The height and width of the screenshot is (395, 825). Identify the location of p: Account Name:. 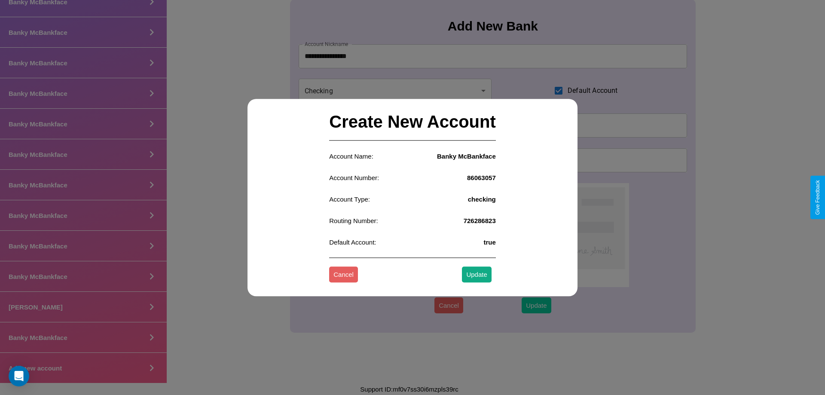
(351, 156).